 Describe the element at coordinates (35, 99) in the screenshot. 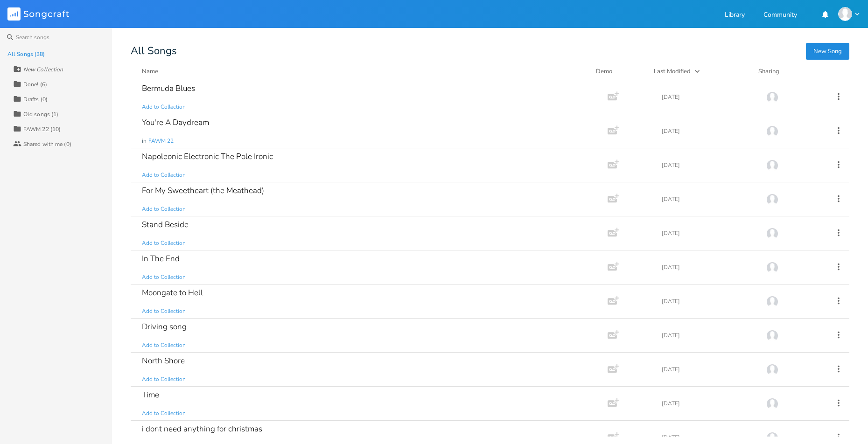

I see `div: Drafts (0)` at that location.